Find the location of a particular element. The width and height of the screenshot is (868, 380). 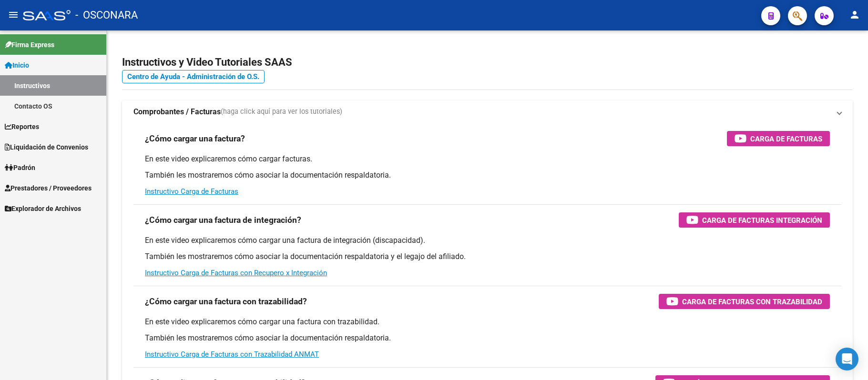

a: Instructivo Carga de Facturas is located at coordinates (191, 191).